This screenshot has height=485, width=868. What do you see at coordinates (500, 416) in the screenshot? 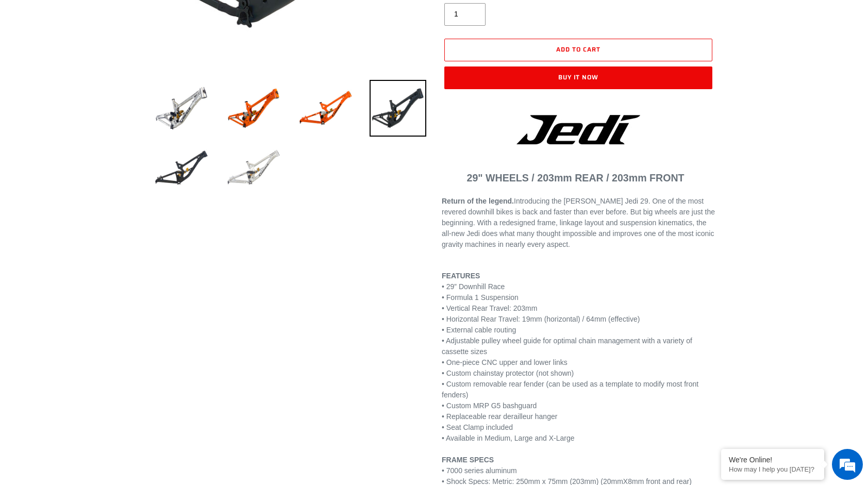
I see `span: • Replaceable rear derailleur hanger` at bounding box center [500, 416].